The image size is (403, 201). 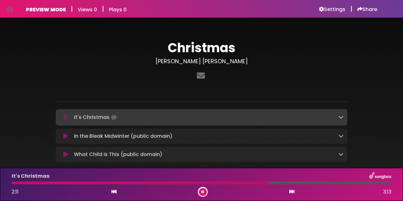 I want to click on img: songbox-logo-white.png, so click(x=380, y=176).